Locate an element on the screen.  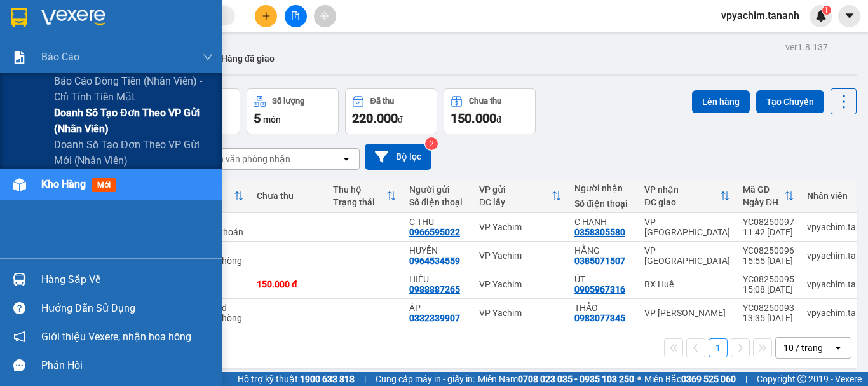
span: 150.000 is located at coordinates (473, 118).